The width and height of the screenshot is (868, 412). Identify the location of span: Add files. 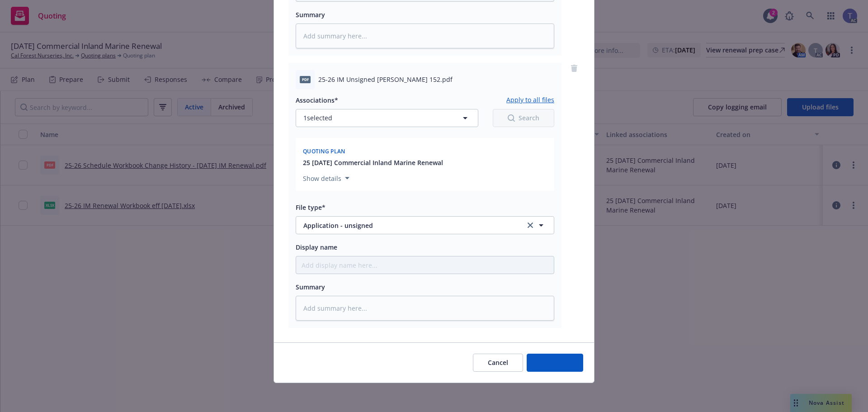
(555, 362).